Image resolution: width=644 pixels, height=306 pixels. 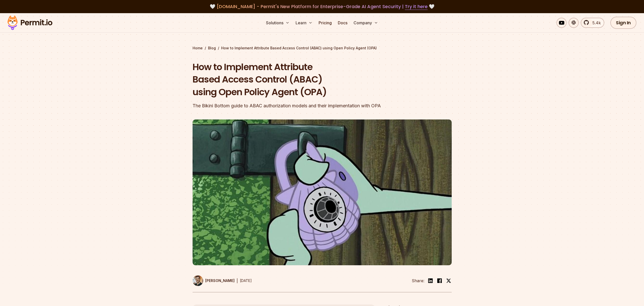 I want to click on a: Docs, so click(x=343, y=23).